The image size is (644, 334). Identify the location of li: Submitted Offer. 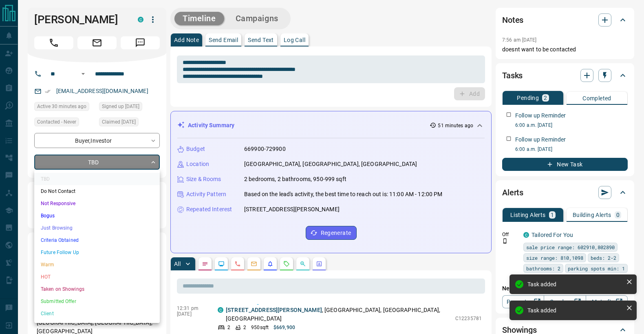
(97, 302).